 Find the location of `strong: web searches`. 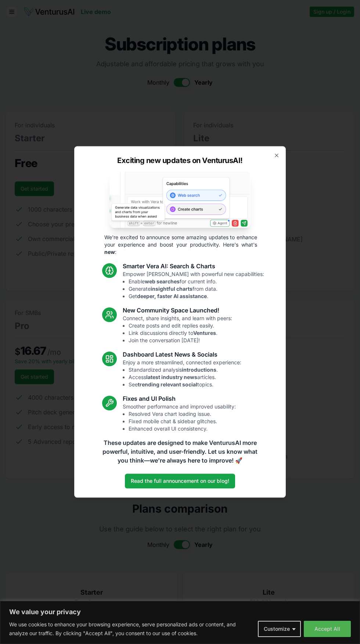

strong: web searches is located at coordinates (162, 282).